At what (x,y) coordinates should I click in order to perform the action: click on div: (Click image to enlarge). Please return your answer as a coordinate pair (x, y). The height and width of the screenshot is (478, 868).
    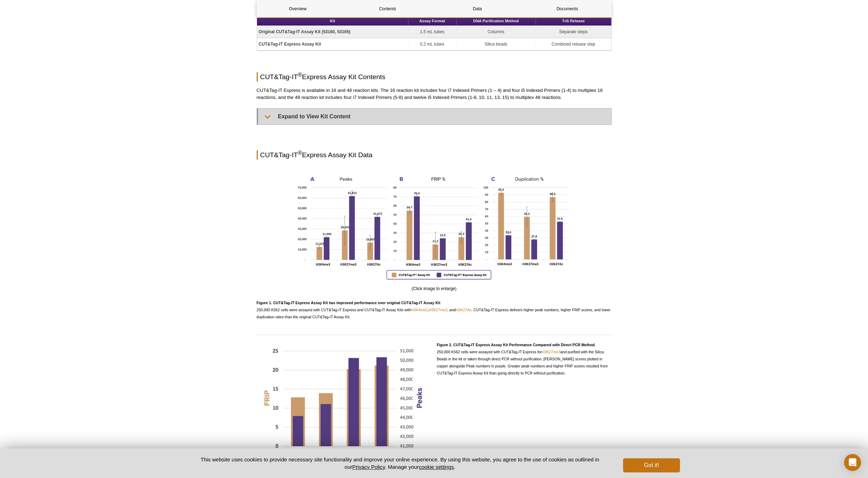
    Looking at the image, I should click on (434, 232).